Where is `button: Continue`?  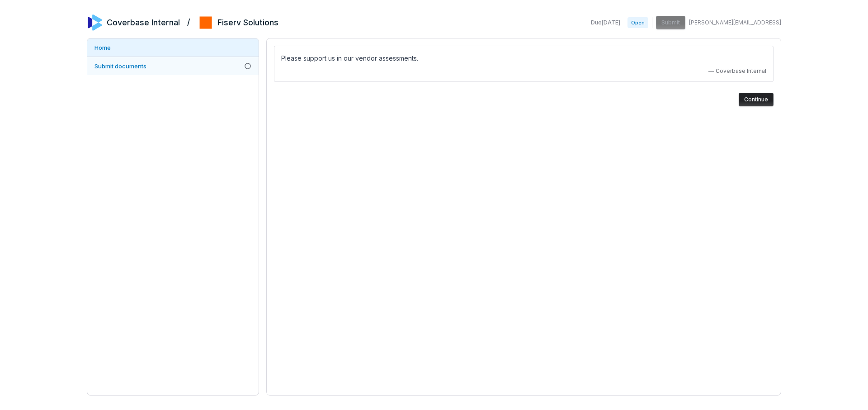
button: Continue is located at coordinates (756, 100).